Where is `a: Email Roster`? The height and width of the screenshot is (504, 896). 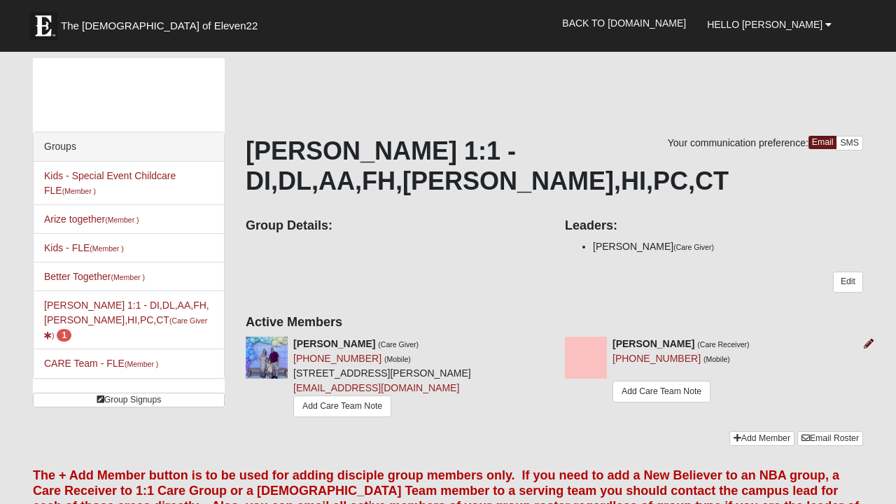 a: Email Roster is located at coordinates (830, 438).